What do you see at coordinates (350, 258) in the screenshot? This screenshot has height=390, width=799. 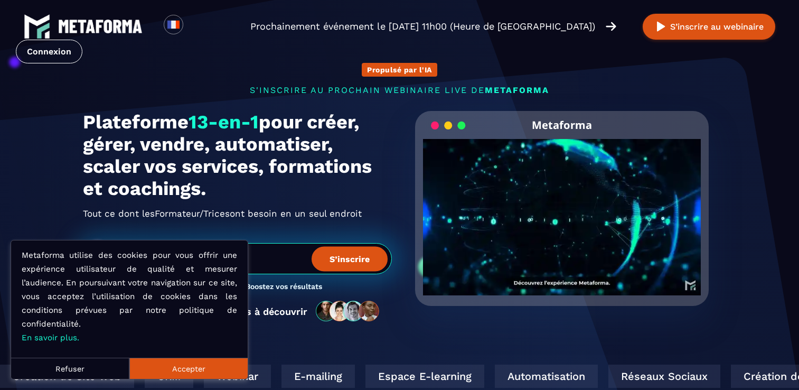 I see `button: S’inscrire` at bounding box center [350, 258].